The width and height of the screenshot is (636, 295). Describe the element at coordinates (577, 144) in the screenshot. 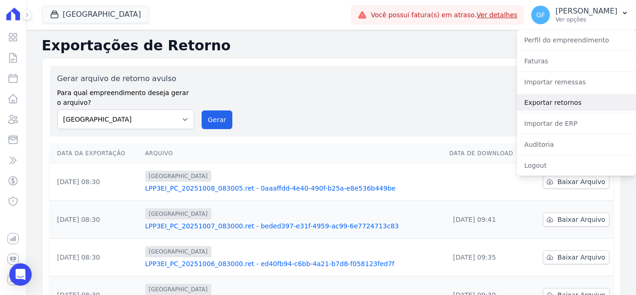

I see `a: Auditoria` at that location.